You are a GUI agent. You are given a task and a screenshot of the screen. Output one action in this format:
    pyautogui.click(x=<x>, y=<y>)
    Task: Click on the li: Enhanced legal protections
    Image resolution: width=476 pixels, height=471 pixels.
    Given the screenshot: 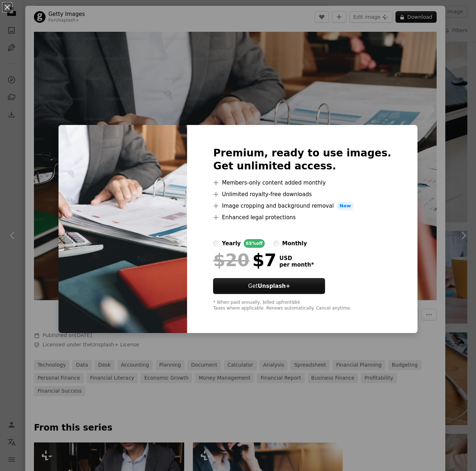 What is the action you would take?
    pyautogui.click(x=301, y=217)
    